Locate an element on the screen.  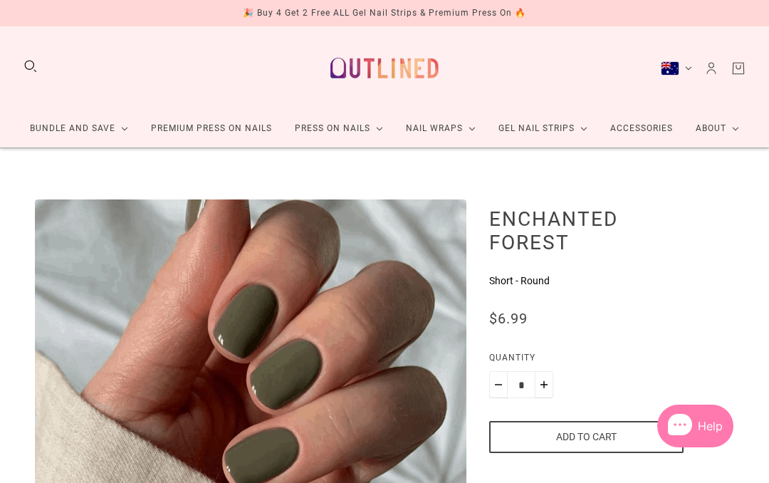
a: Nail Wraps is located at coordinates (441, 128).